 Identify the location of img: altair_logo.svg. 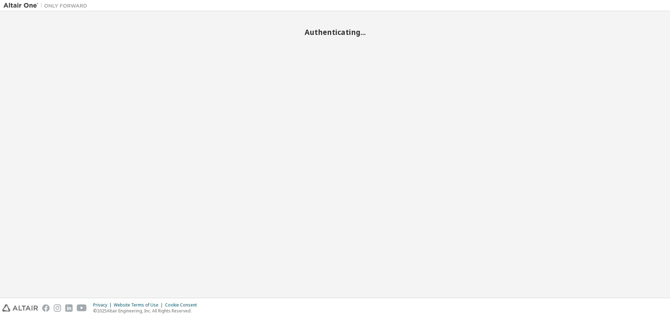
(20, 308).